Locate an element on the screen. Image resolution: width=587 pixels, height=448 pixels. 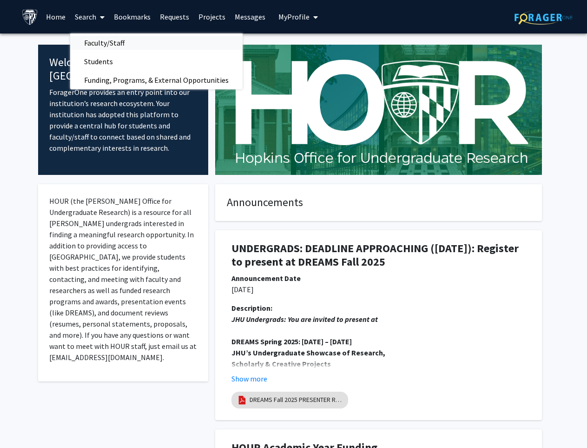
a: DREAMS Fall 2025 PRESENTER Registration is located at coordinates (296, 399).